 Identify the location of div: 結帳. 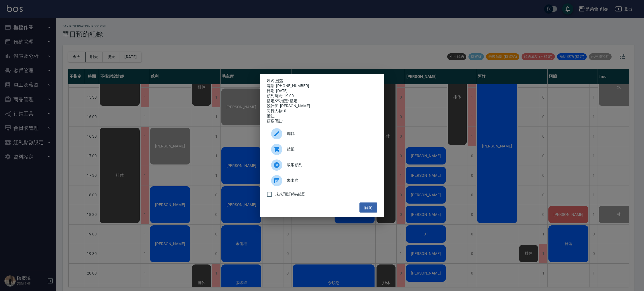
(322, 149).